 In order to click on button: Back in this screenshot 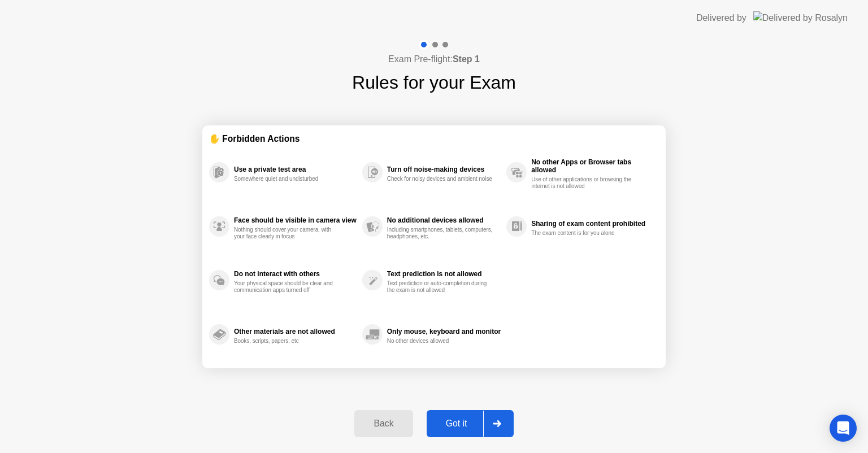, I will do `click(383, 424)`.